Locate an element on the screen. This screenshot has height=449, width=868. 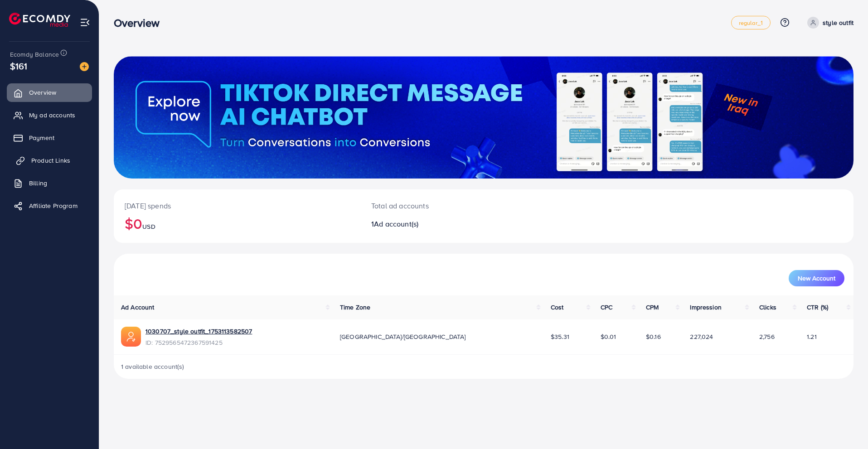
img: logo is located at coordinates (39, 20).